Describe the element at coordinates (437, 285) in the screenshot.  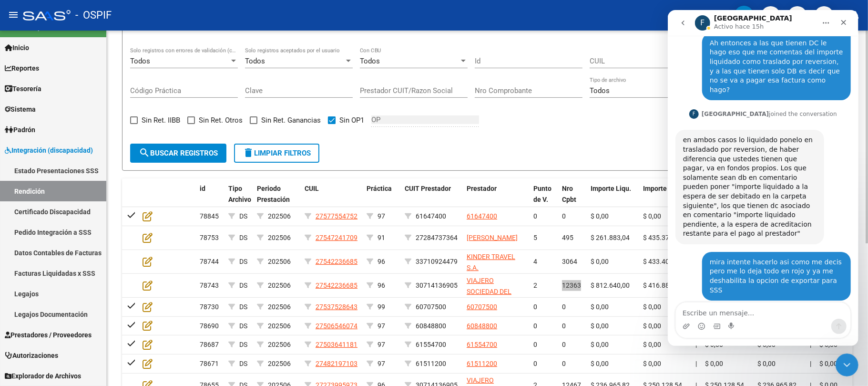
I see `span: 30714136905` at that location.